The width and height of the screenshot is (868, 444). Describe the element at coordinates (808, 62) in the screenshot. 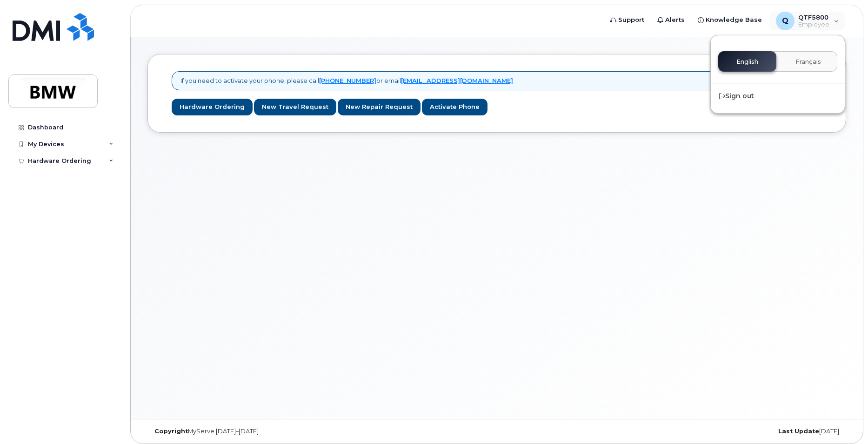

I see `span: Français` at that location.